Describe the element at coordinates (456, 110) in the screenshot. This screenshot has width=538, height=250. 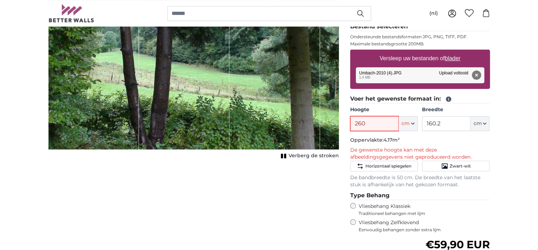
I see `label: Breedte` at that location.